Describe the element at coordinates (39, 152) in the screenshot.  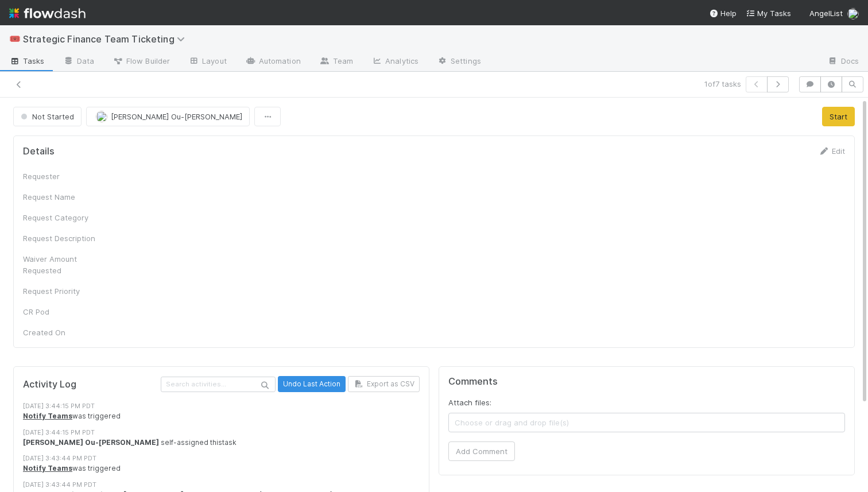
I see `h5: Details` at that location.